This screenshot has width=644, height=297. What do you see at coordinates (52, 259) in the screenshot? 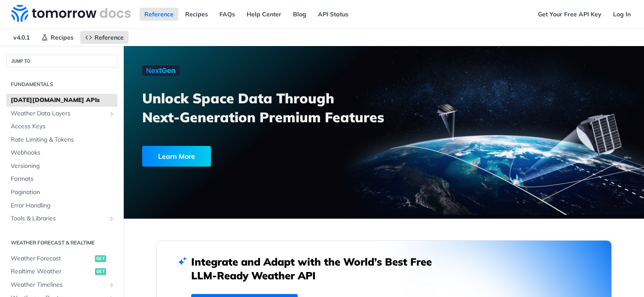
I see `span: Weather Forecast` at bounding box center [52, 259].